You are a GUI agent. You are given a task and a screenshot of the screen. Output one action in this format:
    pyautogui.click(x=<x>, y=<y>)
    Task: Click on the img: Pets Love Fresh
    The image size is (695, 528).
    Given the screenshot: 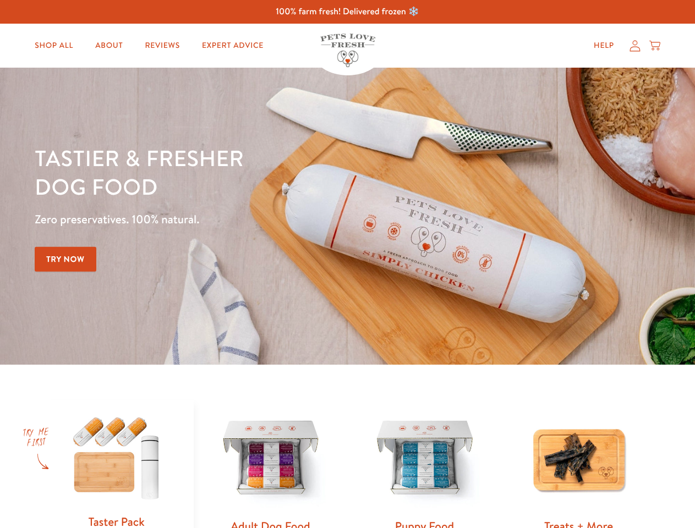 What is the action you would take?
    pyautogui.click(x=348, y=50)
    